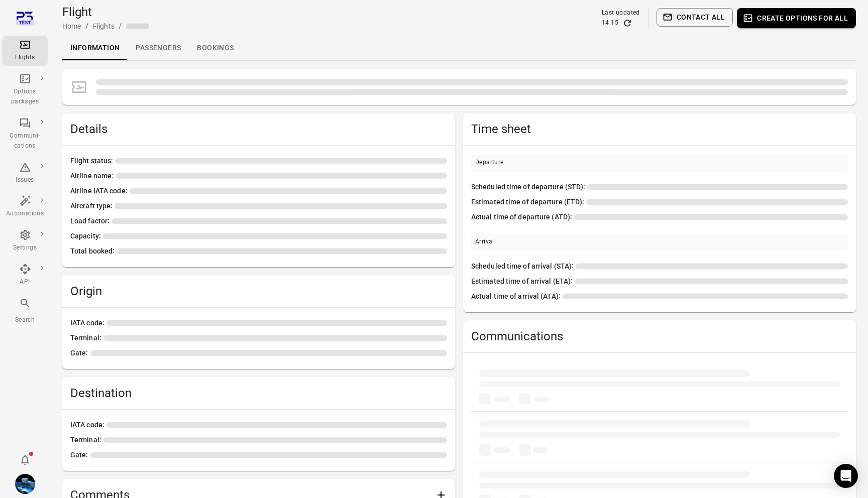 The image size is (868, 498). What do you see at coordinates (25, 141) in the screenshot?
I see `div: Communi-cations` at bounding box center [25, 141].